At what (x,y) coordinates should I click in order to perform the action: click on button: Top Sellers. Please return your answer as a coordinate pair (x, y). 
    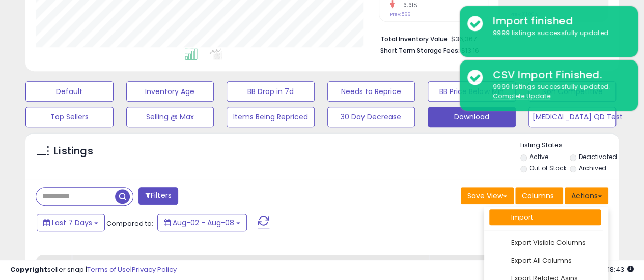
    Looking at the image, I should click on (69, 117).